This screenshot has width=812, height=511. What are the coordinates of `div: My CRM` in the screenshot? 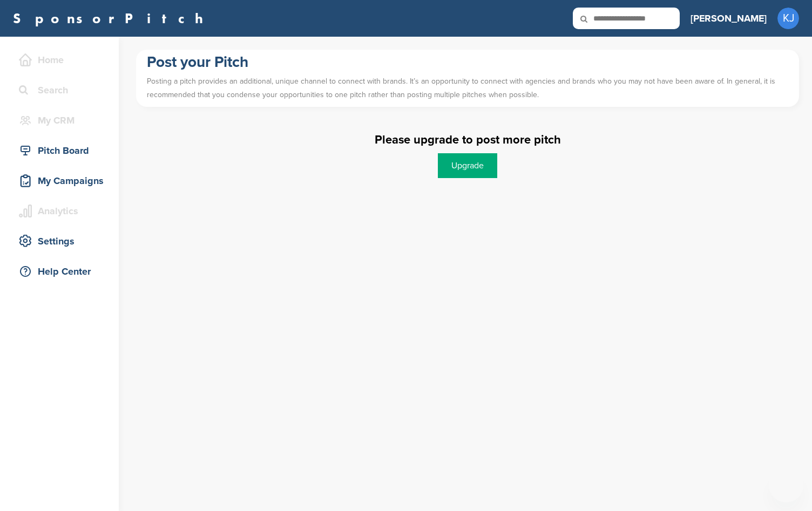 It's located at (62, 120).